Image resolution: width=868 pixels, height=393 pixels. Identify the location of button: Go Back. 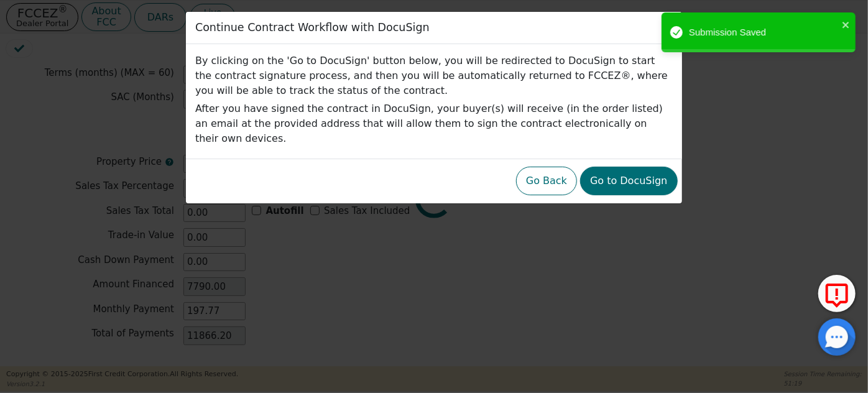
(547, 181).